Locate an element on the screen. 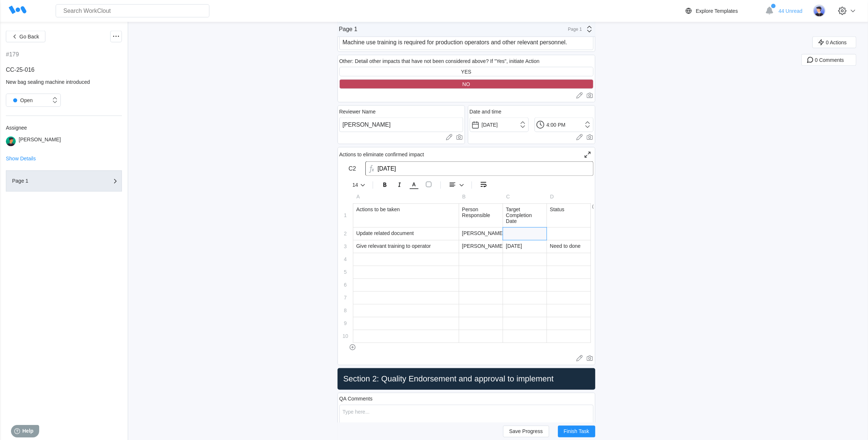 This screenshot has height=440, width=868. span: Finish Task is located at coordinates (577, 431).